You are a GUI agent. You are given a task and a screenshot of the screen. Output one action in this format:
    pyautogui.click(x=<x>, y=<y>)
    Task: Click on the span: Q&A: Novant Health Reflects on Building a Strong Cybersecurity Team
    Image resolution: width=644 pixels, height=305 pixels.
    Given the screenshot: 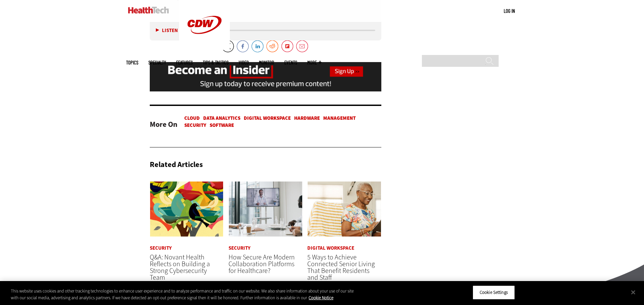 What is the action you would take?
    pyautogui.click(x=180, y=267)
    